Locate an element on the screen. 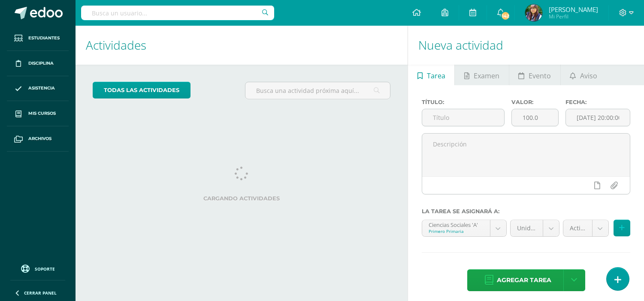  span: Archivos is located at coordinates (40, 139).